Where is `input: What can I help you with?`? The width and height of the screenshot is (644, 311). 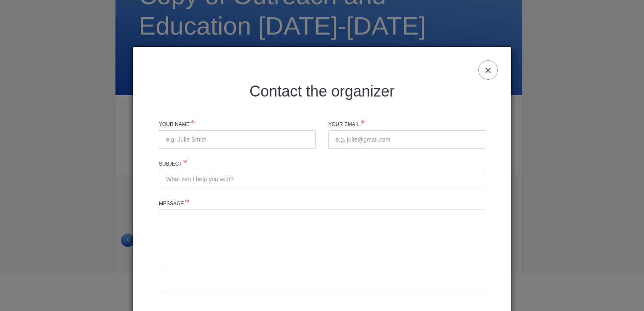 input: What can I help you with? is located at coordinates (322, 179).